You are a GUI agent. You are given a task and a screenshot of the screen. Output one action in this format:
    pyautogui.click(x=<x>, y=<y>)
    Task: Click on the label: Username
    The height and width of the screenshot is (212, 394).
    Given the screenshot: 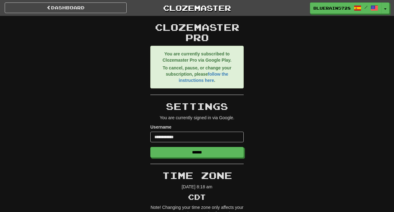 What is the action you would take?
    pyautogui.click(x=161, y=127)
    